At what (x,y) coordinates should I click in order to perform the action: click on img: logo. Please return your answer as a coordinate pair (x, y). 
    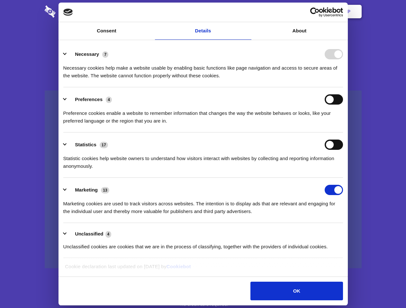
    Looking at the image, I should click on (68, 12).